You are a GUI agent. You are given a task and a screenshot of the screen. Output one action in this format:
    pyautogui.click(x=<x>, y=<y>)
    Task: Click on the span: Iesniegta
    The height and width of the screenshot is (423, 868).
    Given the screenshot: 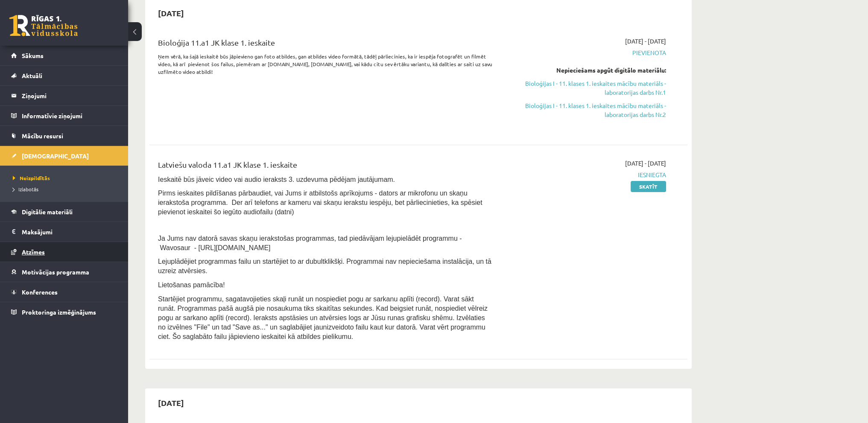 What is the action you would take?
    pyautogui.click(x=585, y=175)
    